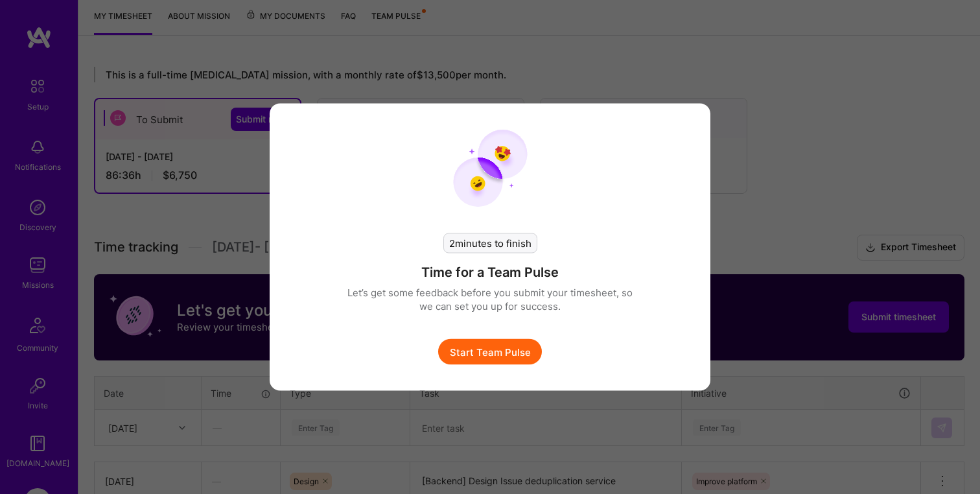 This screenshot has height=494, width=980. Describe the element at coordinates (490, 243) in the screenshot. I see `div: 2 minutes to finish` at that location.